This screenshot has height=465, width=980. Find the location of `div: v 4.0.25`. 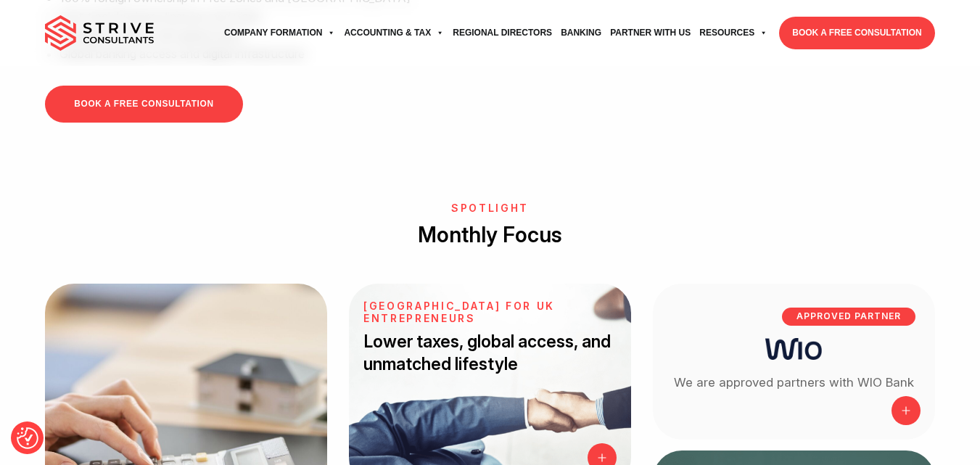

div: v 4.0.25 is located at coordinates (44, 29).